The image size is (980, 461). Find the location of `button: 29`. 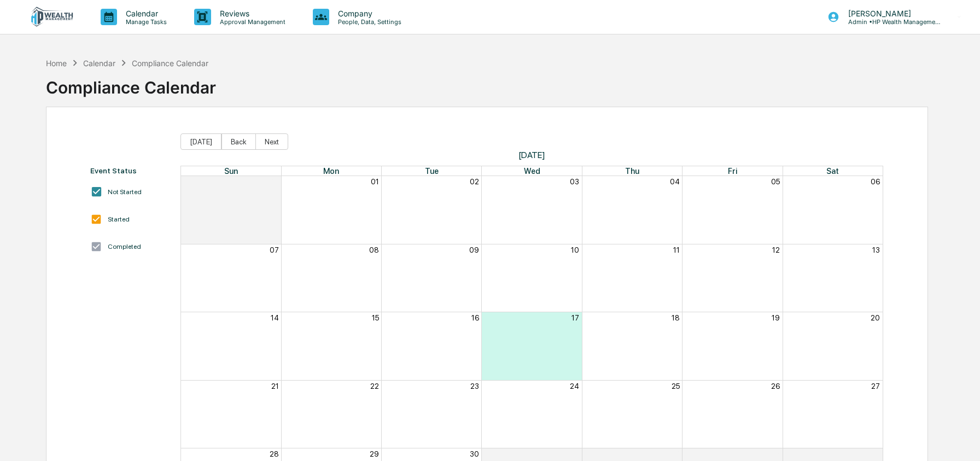

button: 29 is located at coordinates (374, 454).